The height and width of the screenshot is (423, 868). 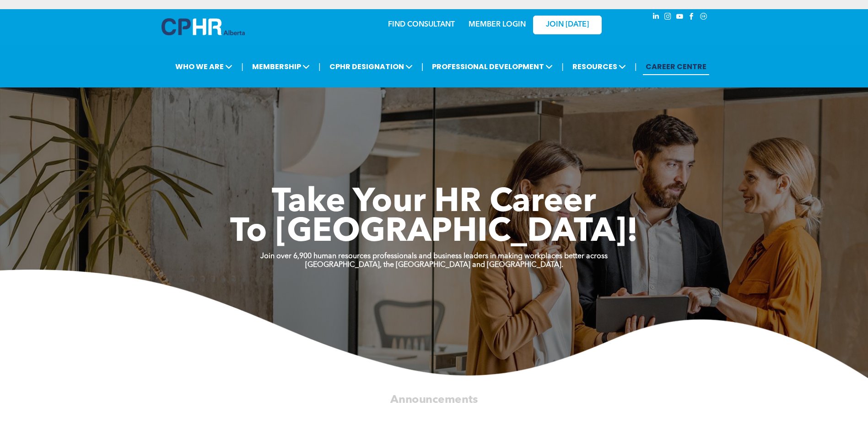 What do you see at coordinates (421, 24) in the screenshot?
I see `a: FIND CONSULTANT` at bounding box center [421, 24].